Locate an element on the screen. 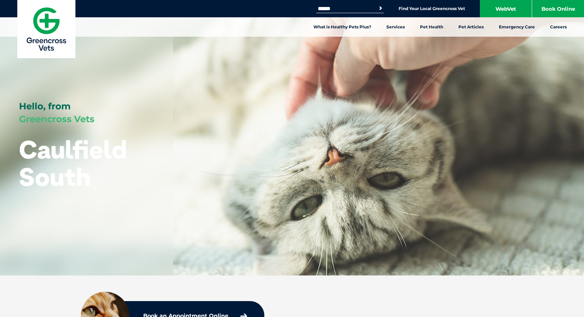 This screenshot has width=584, height=317. a: What is Healthy Pets Plus? is located at coordinates (342, 27).